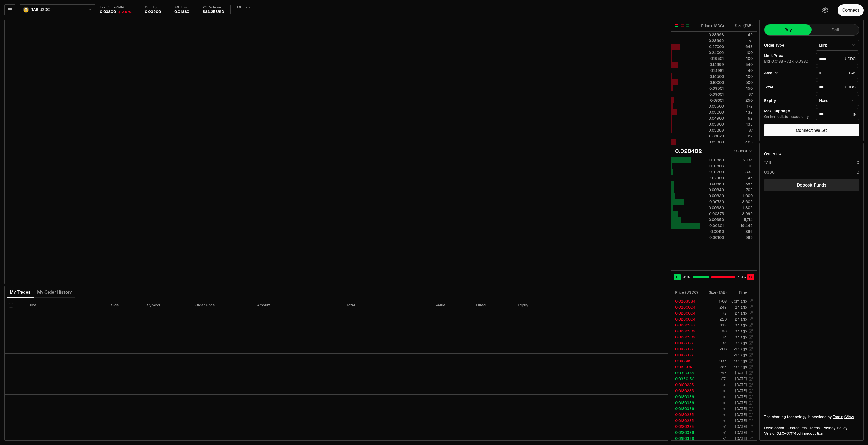  What do you see at coordinates (712, 53) in the screenshot?
I see `div: 0.24002` at bounding box center [712, 53].